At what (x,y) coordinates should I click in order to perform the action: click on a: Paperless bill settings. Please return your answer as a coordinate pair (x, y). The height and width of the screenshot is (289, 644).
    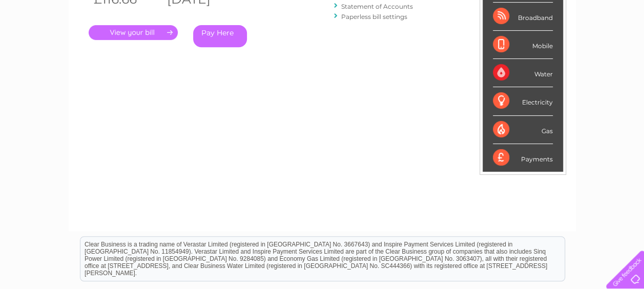
    Looking at the image, I should click on (374, 16).